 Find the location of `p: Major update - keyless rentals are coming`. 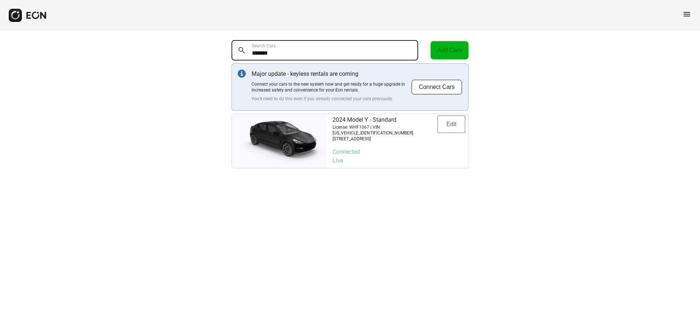

p: Major update - keyless rentals are coming is located at coordinates (332, 74).